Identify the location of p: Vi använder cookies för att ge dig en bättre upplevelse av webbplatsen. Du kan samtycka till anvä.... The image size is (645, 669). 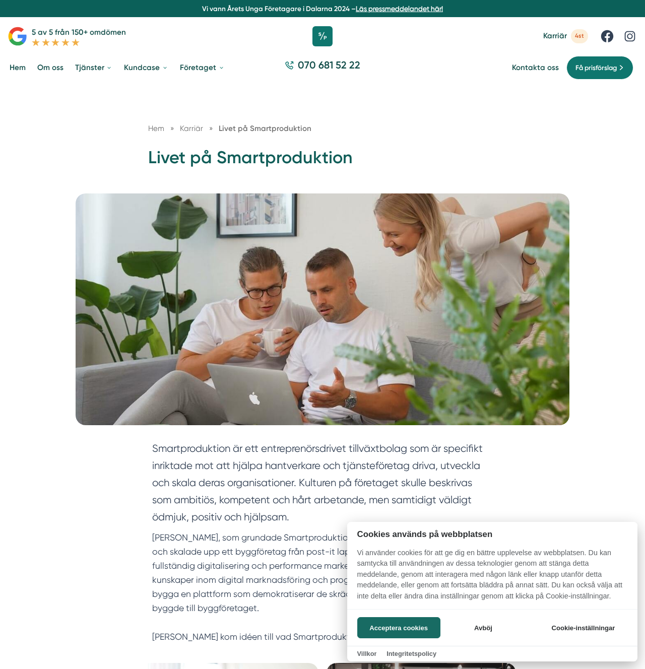
(492, 578).